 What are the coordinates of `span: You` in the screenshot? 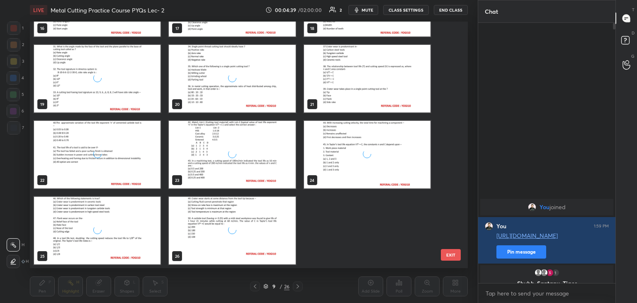 It's located at (544, 207).